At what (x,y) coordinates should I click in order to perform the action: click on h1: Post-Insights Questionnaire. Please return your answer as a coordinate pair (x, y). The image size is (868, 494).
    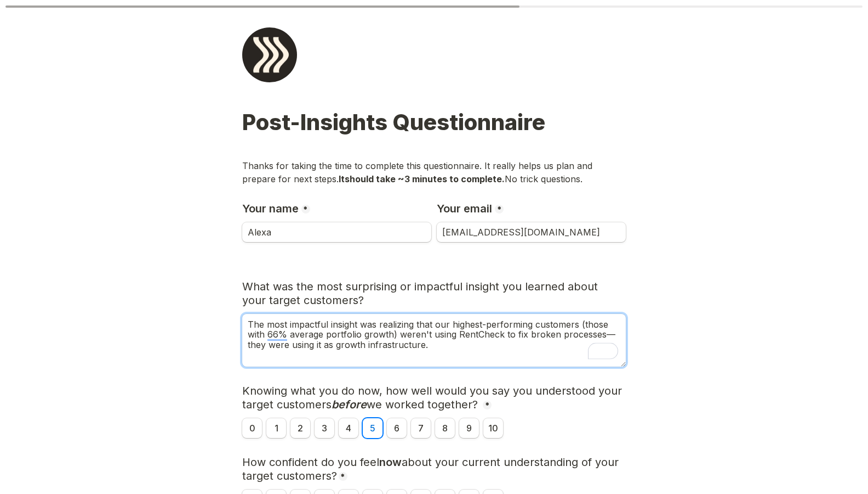
    Looking at the image, I should click on (434, 134).